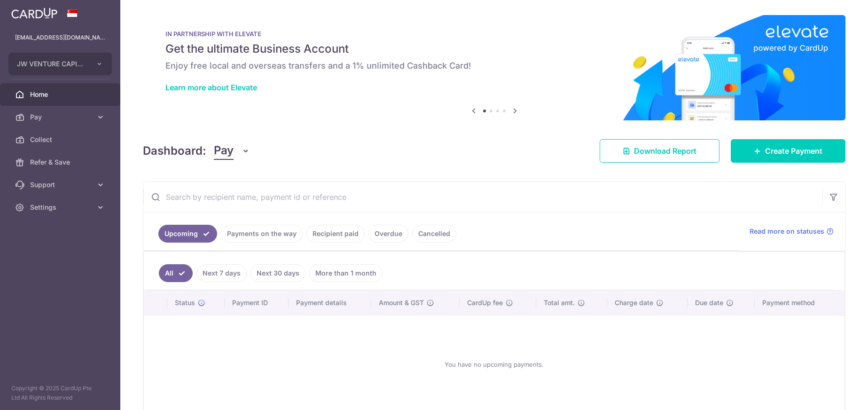 The height and width of the screenshot is (410, 868). Describe the element at coordinates (61, 185) in the screenshot. I see `span: Support` at that location.